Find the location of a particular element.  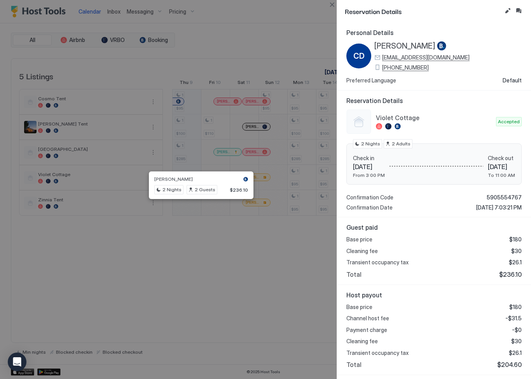

span: Channel host fee is located at coordinates (367, 318).